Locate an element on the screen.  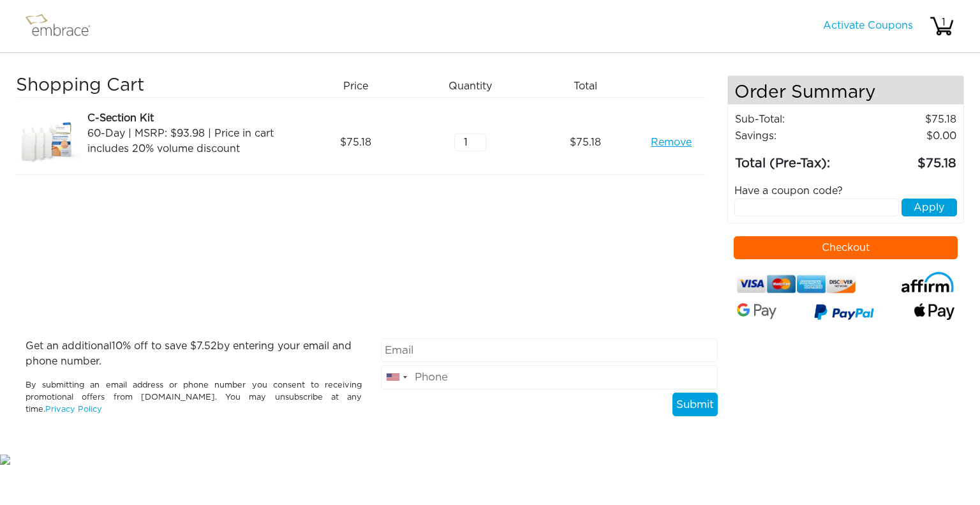
span: 7.52 is located at coordinates (207, 346).